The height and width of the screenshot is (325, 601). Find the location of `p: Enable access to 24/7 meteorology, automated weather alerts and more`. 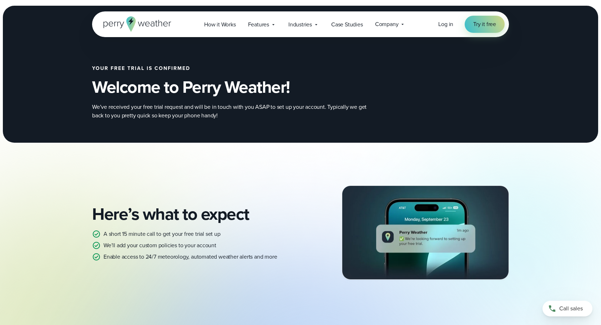

p: Enable access to 24/7 meteorology, automated weather alerts and more is located at coordinates (190, 257).